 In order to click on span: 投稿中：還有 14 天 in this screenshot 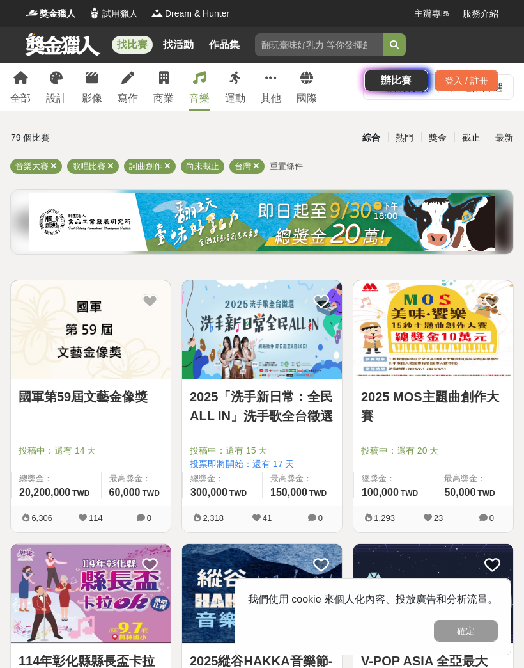, I will do `click(91, 450)`.